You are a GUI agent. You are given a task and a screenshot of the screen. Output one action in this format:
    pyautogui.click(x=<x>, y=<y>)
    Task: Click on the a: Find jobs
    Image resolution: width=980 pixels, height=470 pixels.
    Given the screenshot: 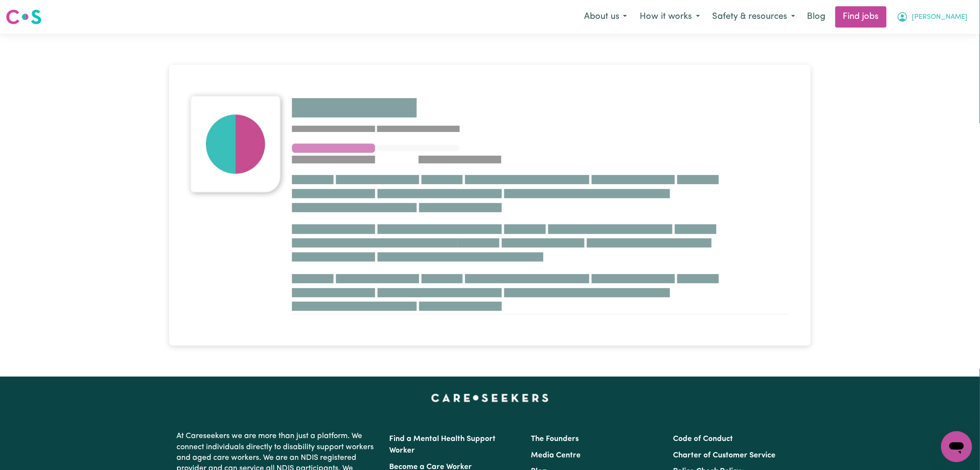 What is the action you would take?
    pyautogui.click(x=861, y=17)
    